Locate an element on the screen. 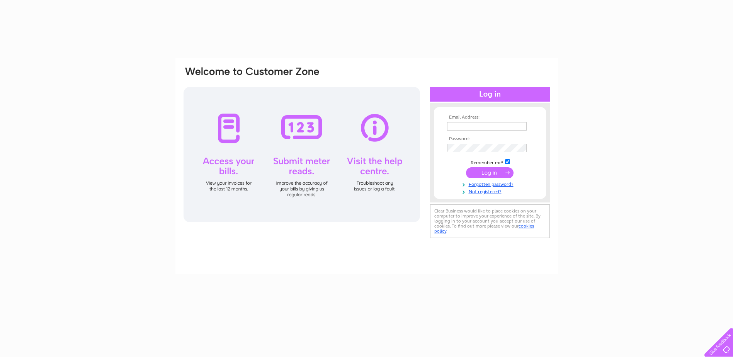  th: Email Address: is located at coordinates (490, 117).